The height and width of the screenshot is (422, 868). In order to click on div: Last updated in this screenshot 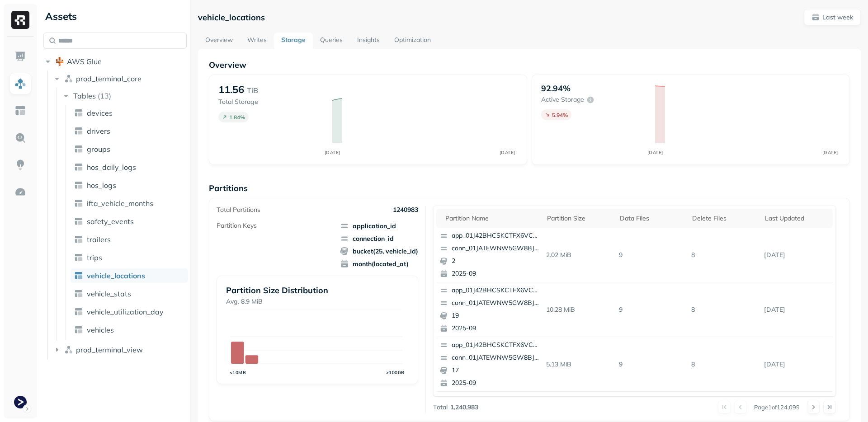, I will do `click(796, 218)`.